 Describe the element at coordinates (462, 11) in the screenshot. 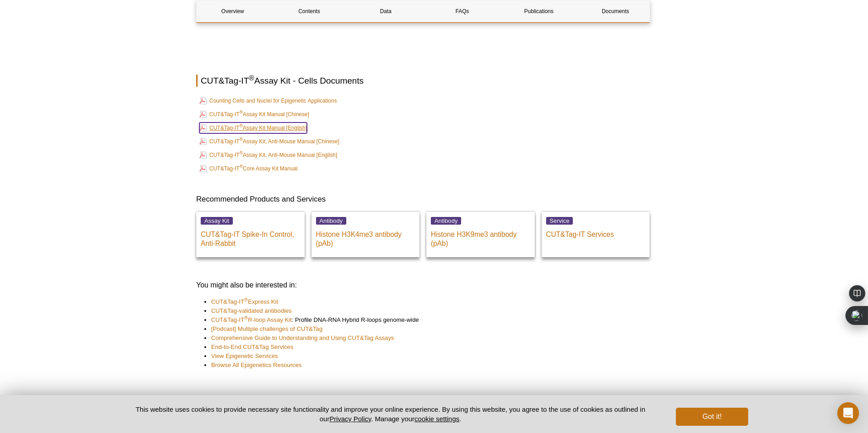

I see `a: FAQs` at that location.